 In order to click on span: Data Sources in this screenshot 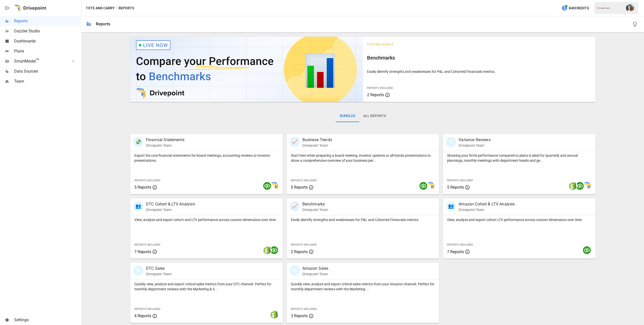, I will do `click(47, 72)`.